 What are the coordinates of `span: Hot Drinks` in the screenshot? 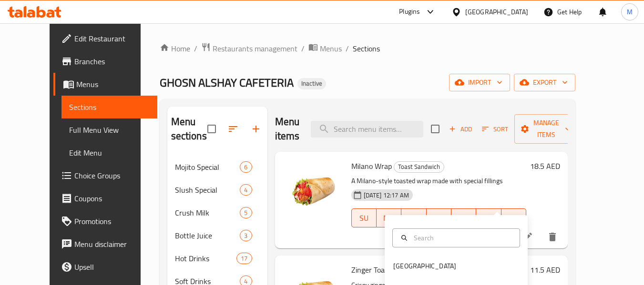 It's located at (206, 259).